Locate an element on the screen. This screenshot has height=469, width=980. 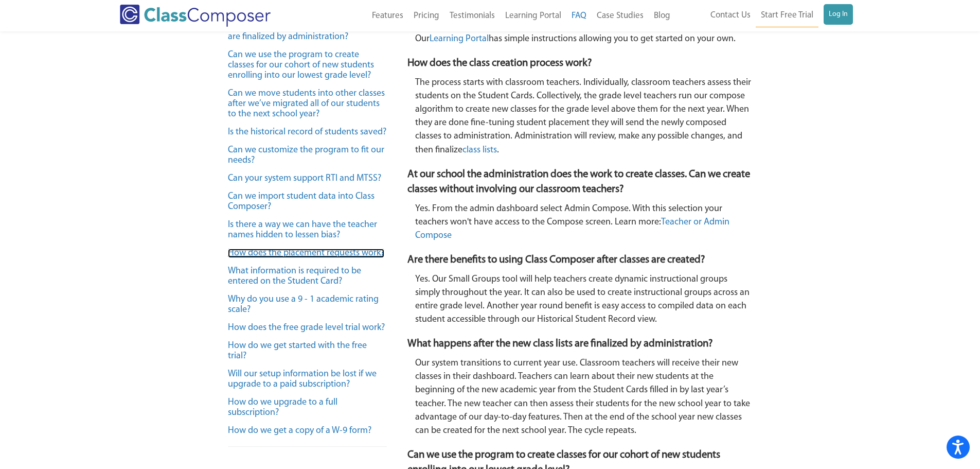
a: Is the historical record of students saved? is located at coordinates (307, 132).